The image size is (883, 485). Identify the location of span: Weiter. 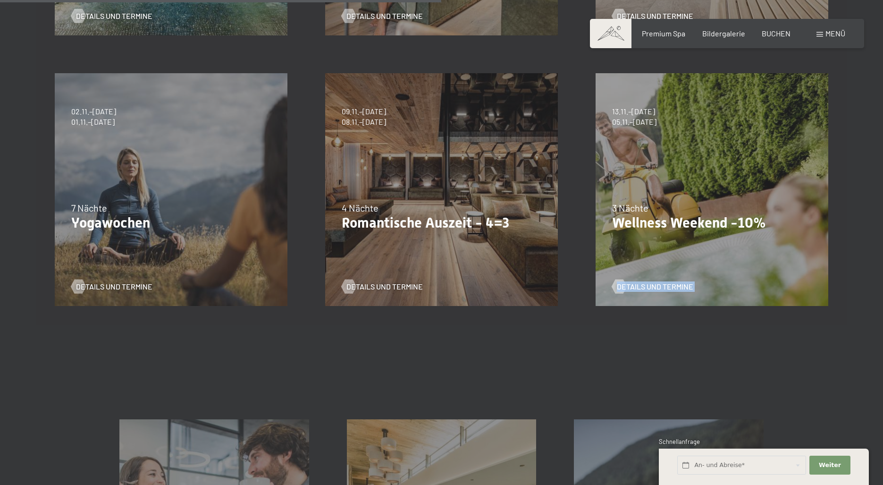
(830, 465).